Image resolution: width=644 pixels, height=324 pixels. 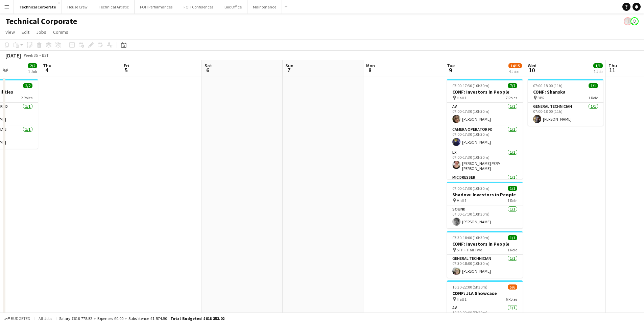 What do you see at coordinates (38, 7) in the screenshot?
I see `button: Technical Corporate` at bounding box center [38, 7].